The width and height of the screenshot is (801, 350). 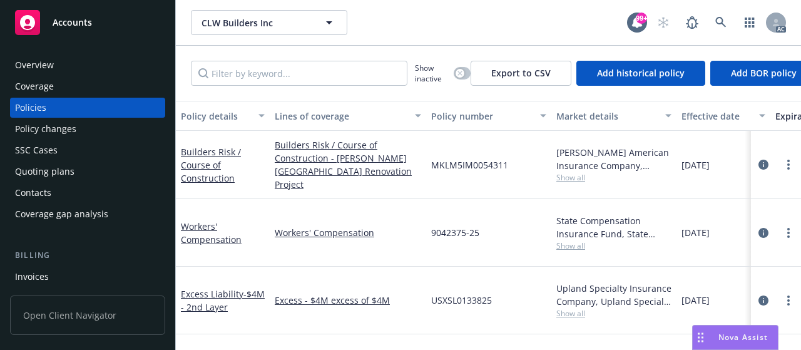 What do you see at coordinates (763, 73) in the screenshot?
I see `span: Add BOR policy` at bounding box center [763, 73].